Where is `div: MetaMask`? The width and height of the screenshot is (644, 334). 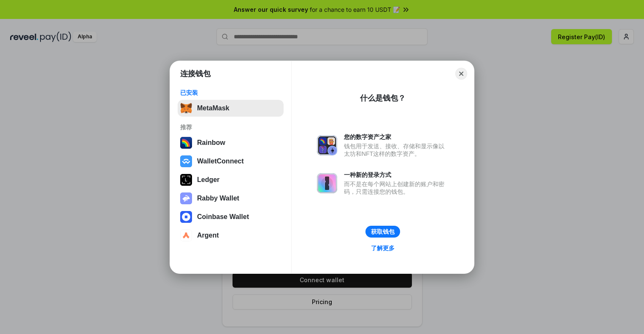
div: MetaMask is located at coordinates (213, 108).